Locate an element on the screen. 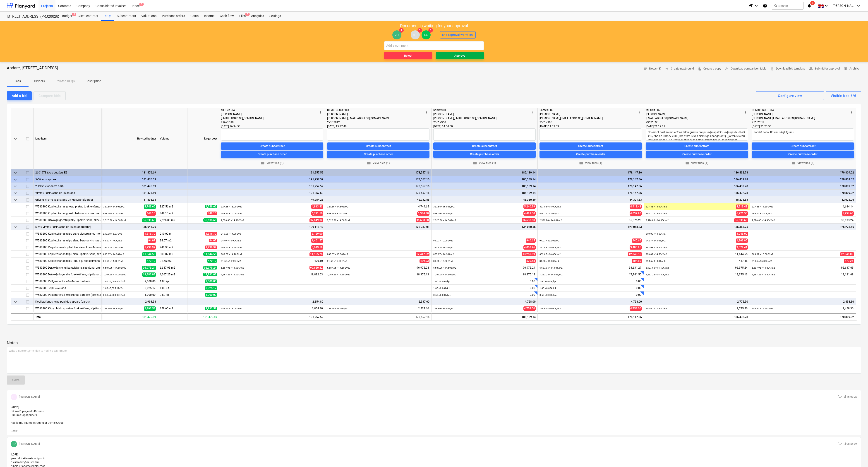 The image size is (868, 467). div: Budget is located at coordinates (67, 16).